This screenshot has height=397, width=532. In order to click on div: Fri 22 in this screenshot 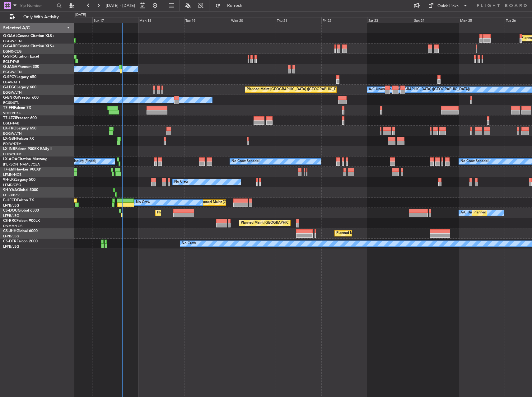, I will do `click(344, 20)`.